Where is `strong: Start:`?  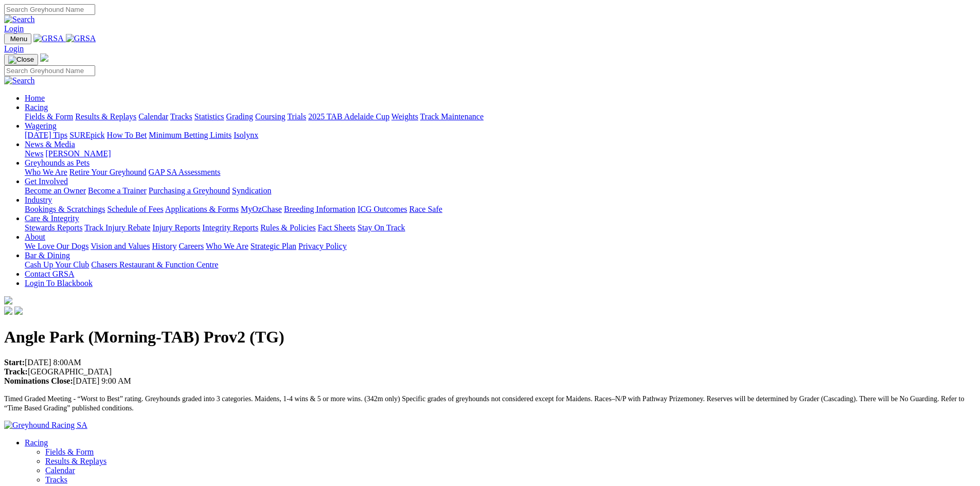 strong: Start: is located at coordinates (15, 362).